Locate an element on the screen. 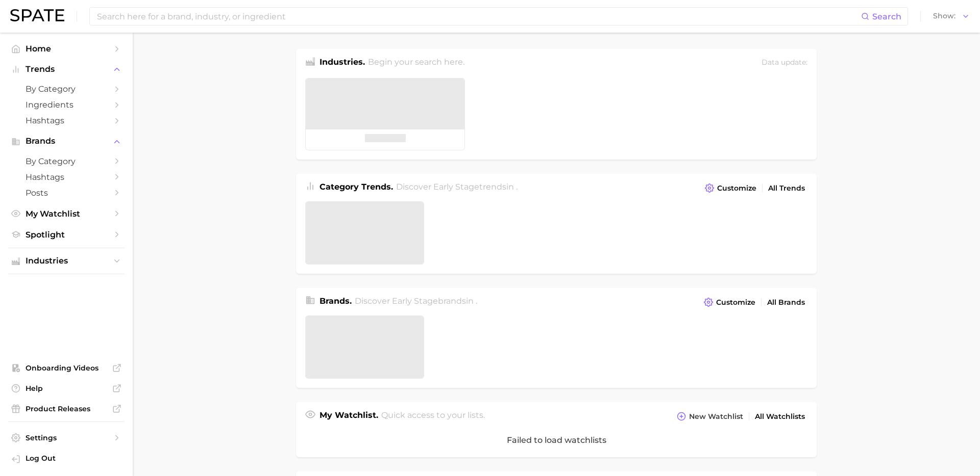 This screenshot has width=980, height=476. span: Search is located at coordinates (886, 16).